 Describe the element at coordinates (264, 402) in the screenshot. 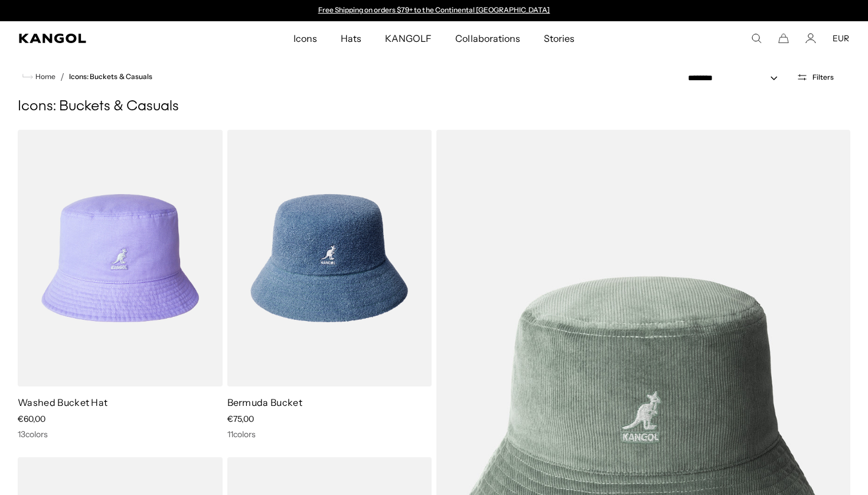

I see `a: Bermuda Bucket` at that location.